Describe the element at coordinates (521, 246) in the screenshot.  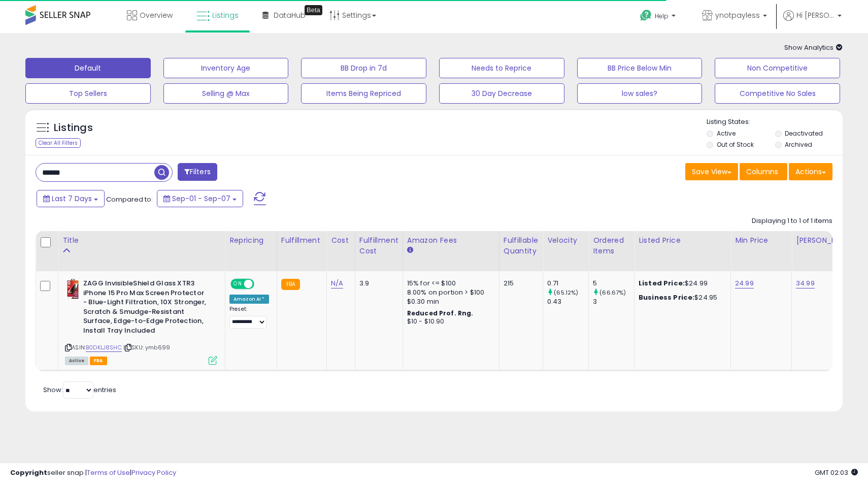
I see `div: Fulfillable Quantity` at that location.